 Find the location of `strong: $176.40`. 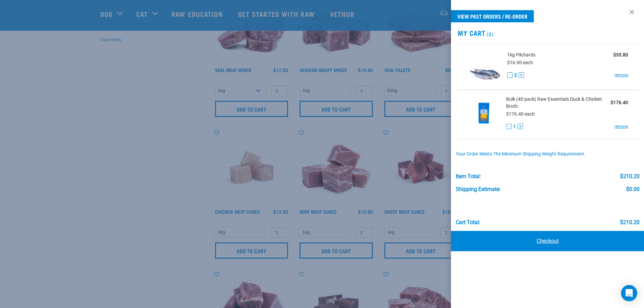

strong: $176.40 is located at coordinates (619, 102).